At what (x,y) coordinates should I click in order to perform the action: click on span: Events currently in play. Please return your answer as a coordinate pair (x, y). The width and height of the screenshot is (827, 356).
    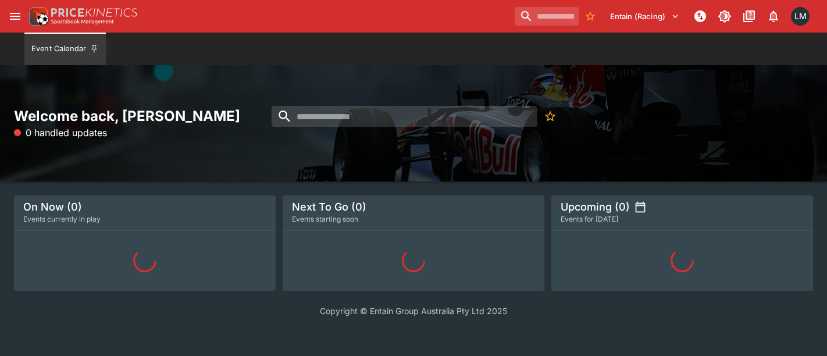
    Looking at the image, I should click on (62, 219).